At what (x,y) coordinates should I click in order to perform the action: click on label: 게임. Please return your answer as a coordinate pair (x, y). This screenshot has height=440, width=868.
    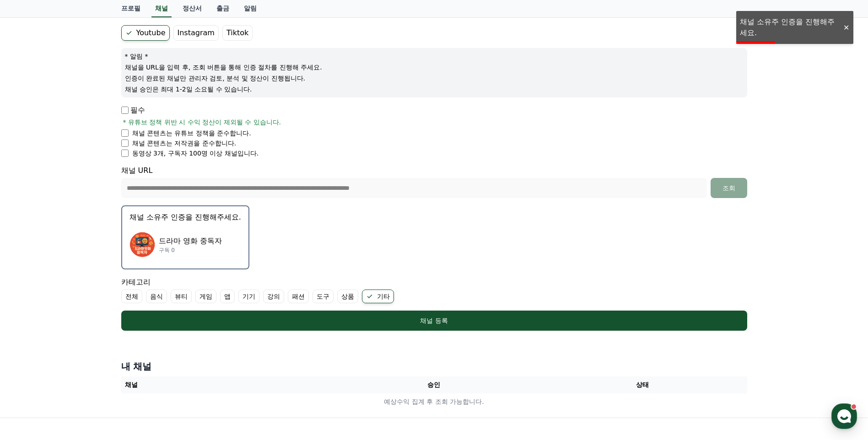
    Looking at the image, I should click on (205, 296).